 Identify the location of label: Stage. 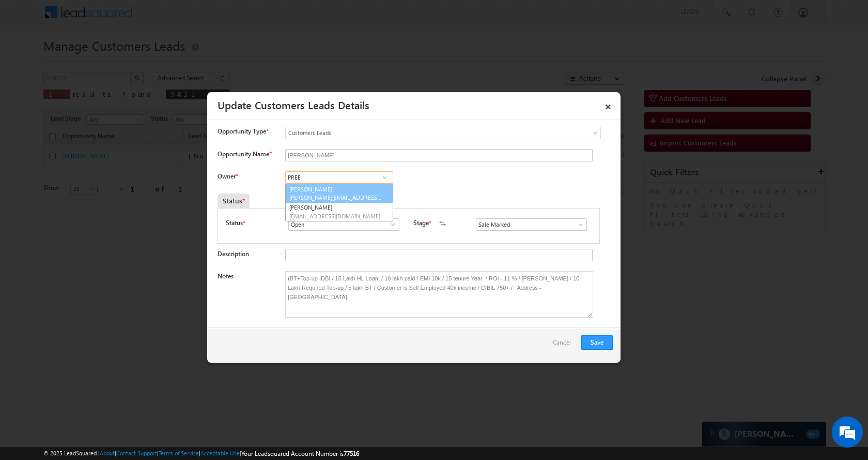
(421, 223).